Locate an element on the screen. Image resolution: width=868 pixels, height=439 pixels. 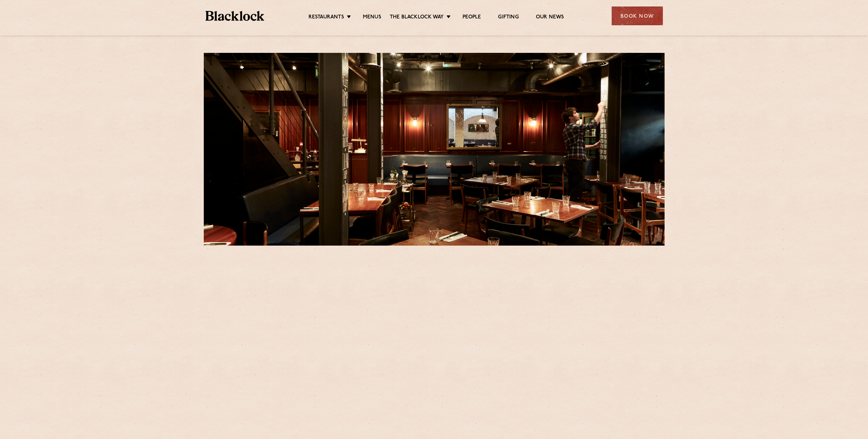
a: Gifting is located at coordinates (508, 18).